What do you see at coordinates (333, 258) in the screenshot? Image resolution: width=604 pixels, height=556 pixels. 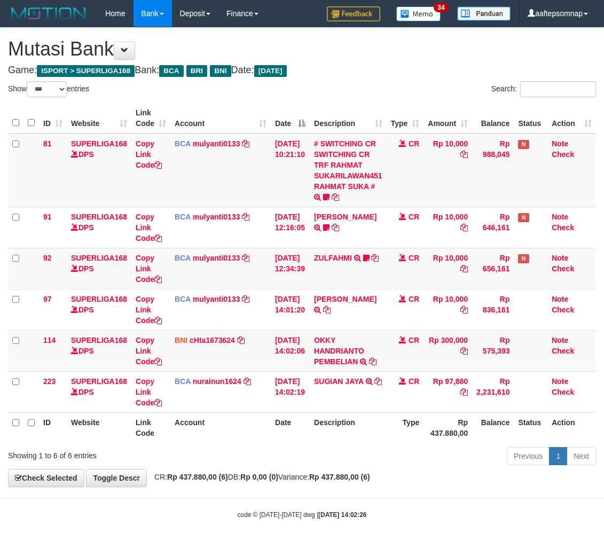 I see `a: ZULFAHMI` at bounding box center [333, 258].